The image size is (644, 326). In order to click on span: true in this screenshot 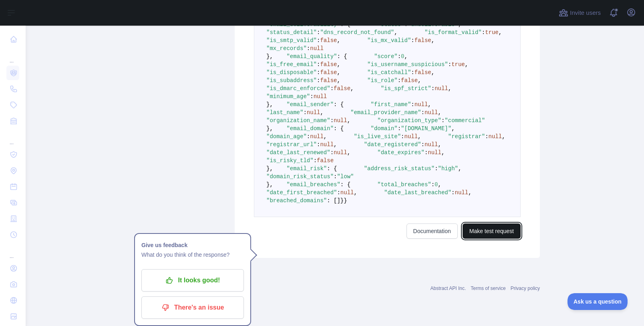, I will do `click(458, 64)`.